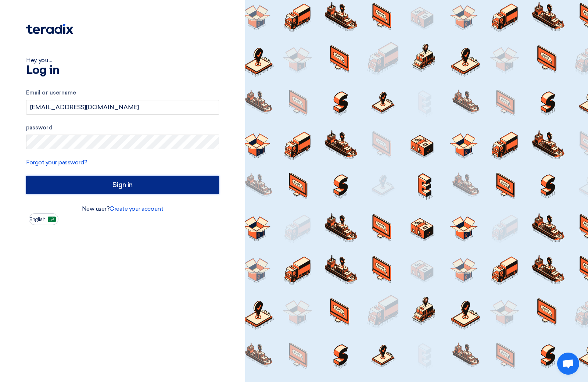 The height and width of the screenshot is (382, 588). Describe the element at coordinates (568, 364) in the screenshot. I see `a: Open chat` at that location.